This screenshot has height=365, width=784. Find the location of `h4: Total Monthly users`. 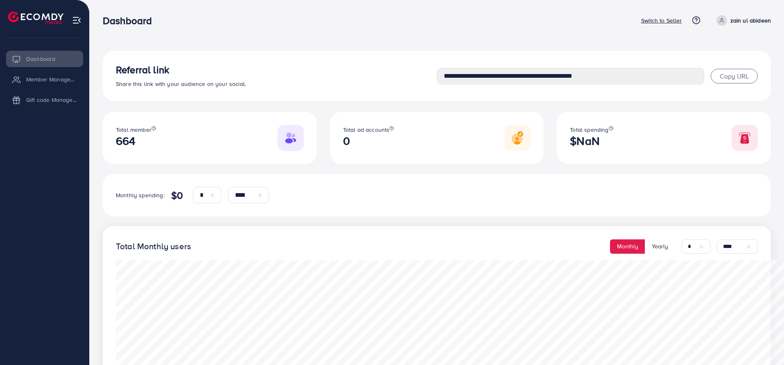

h4: Total Monthly users is located at coordinates (153, 246).